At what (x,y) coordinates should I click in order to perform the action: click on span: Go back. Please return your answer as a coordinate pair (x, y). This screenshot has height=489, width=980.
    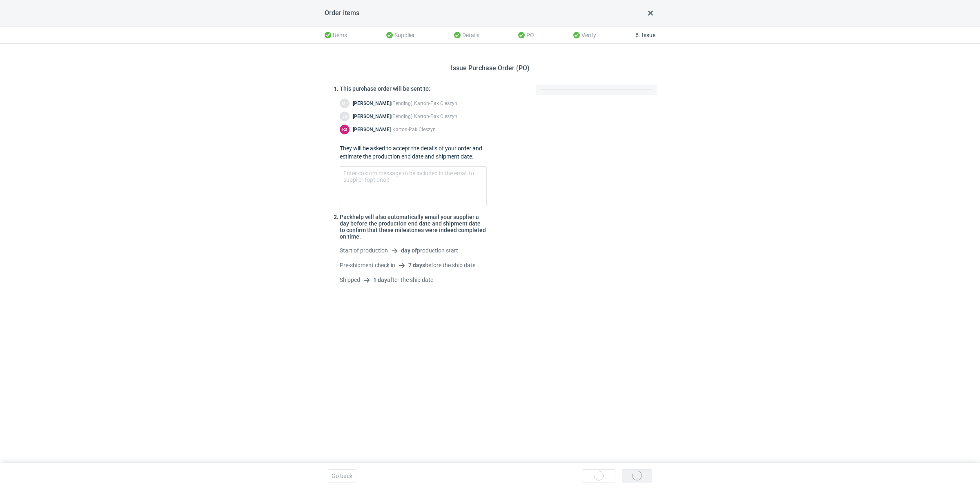
    Looking at the image, I should click on (342, 476).